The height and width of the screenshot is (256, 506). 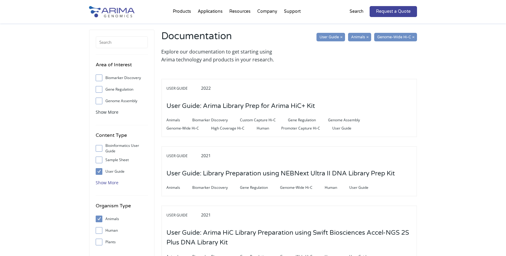 I want to click on h3: User Guide: Library Preparation using NEBNext Ultra II DNA Library Prep Kit, so click(x=280, y=173).